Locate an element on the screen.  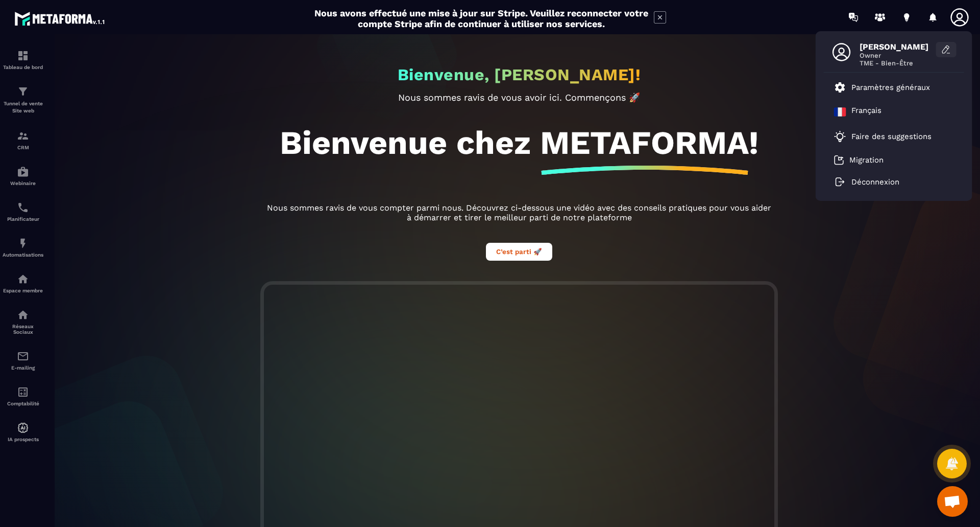
img: email is located at coordinates (23, 356).